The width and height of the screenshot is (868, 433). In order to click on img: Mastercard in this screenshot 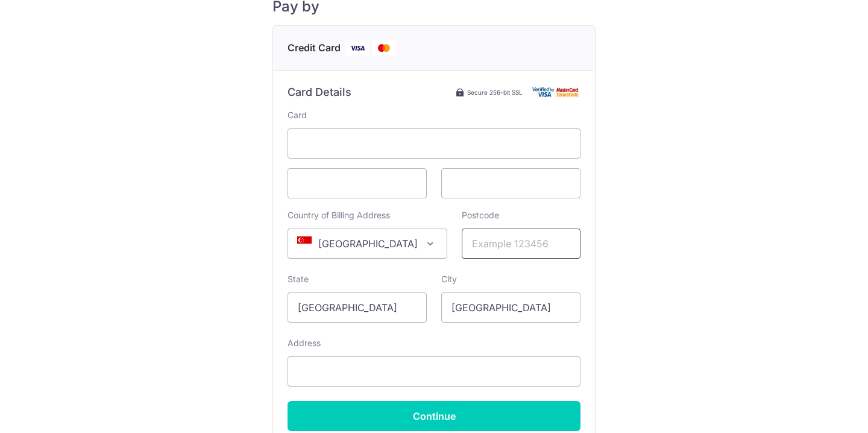, I will do `click(384, 47)`.